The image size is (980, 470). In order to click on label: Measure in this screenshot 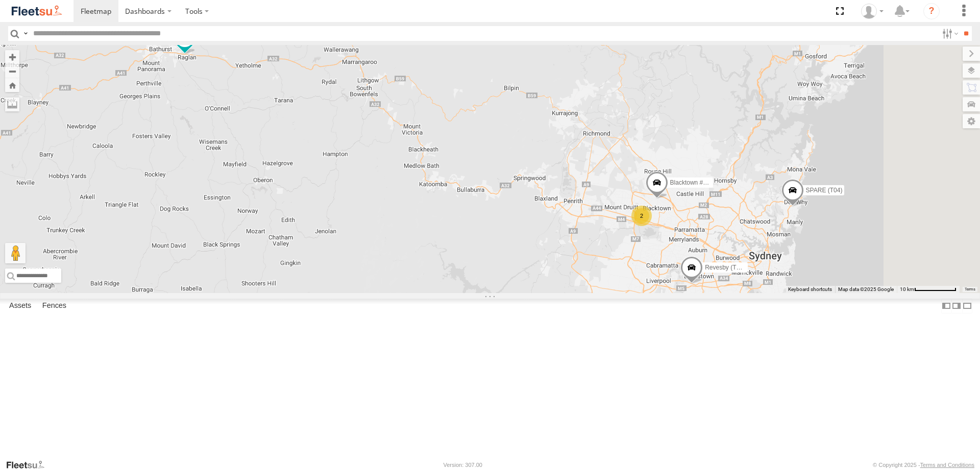, I will do `click(12, 105)`.